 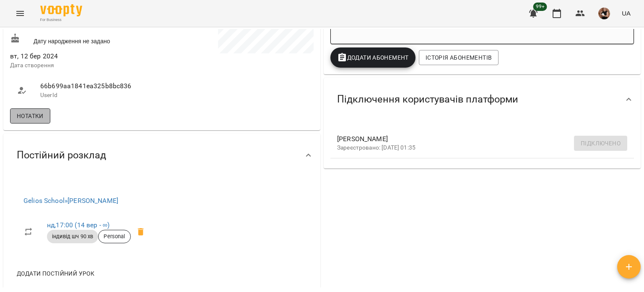 What do you see at coordinates (61, 10) in the screenshot?
I see `img: Voopty Logo` at bounding box center [61, 10].